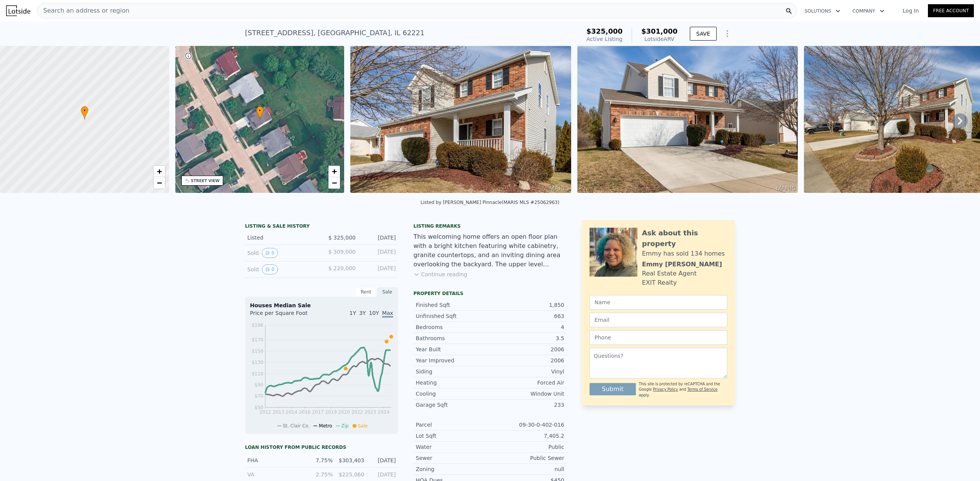 This screenshot has width=980, height=481. Describe the element at coordinates (453, 394) in the screenshot. I see `div: Cooling` at that location.